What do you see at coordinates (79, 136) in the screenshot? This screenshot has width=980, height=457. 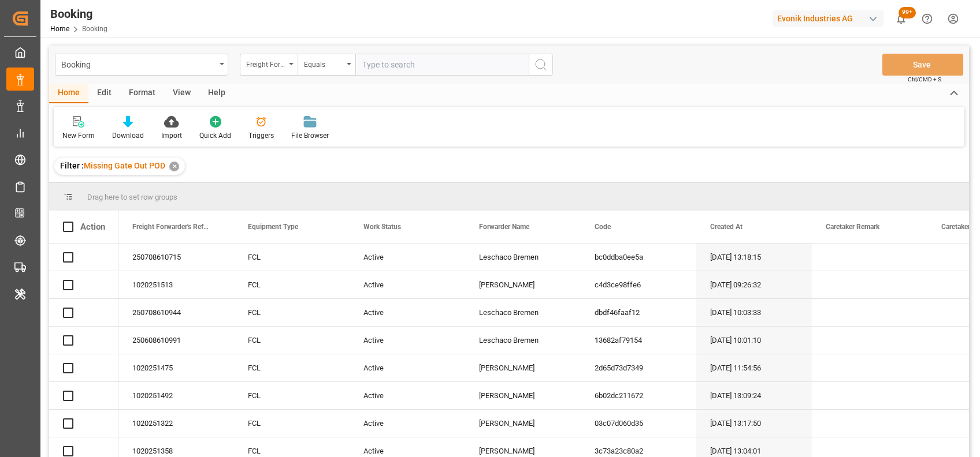 I see `div: New Form` at bounding box center [79, 136].